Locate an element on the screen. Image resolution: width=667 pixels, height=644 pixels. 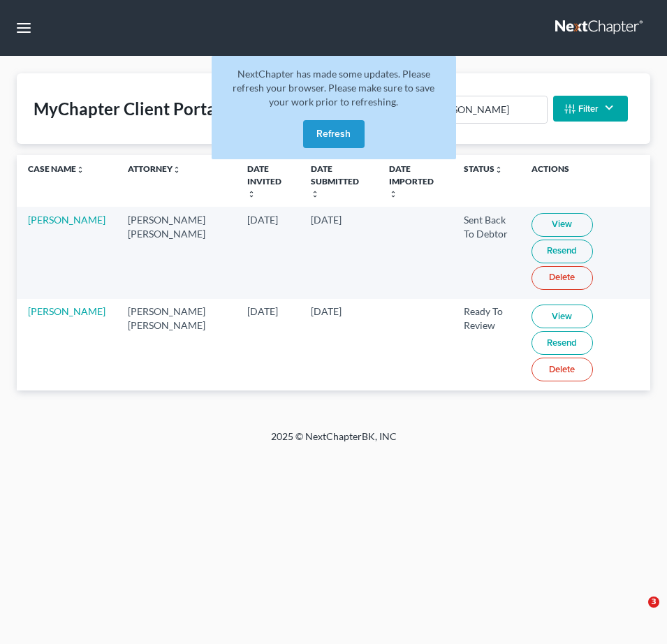
td: Sent Back To Debtor is located at coordinates (487, 252).